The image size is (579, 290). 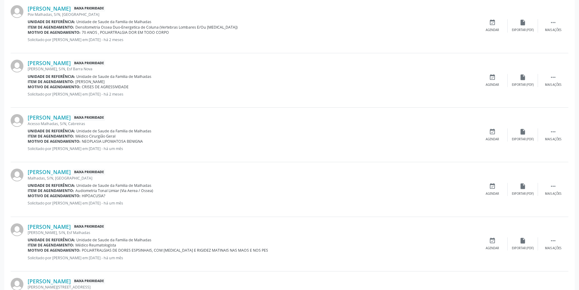 What do you see at coordinates (125, 32) in the screenshot?
I see `span: 70 ANOS , POLIARTRALGIA DOR EM TODO CORPO` at bounding box center [125, 32].